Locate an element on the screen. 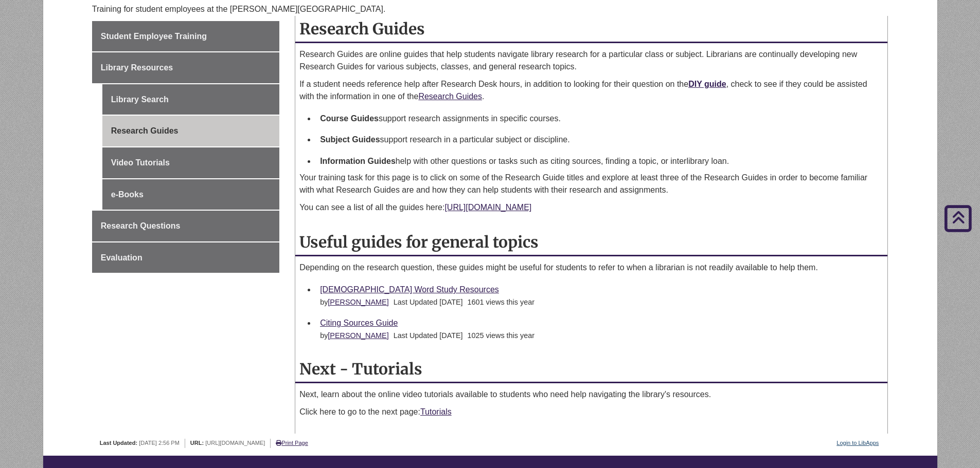  a: Research Questions is located at coordinates (186, 226).